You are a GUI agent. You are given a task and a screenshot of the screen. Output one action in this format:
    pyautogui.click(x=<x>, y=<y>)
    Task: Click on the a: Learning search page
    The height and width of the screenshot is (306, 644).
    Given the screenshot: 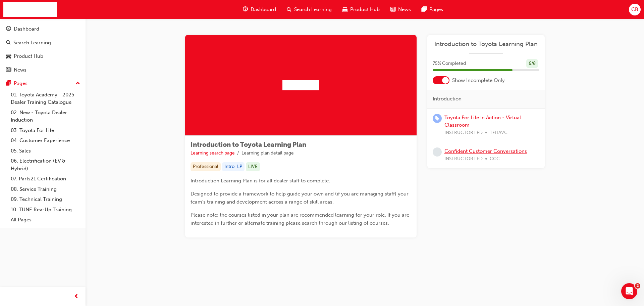 What is the action you would take?
    pyautogui.click(x=213, y=153)
    